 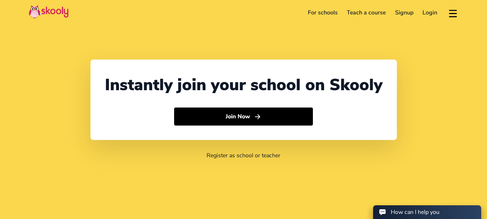 I want to click on img: Skooly, so click(x=49, y=12).